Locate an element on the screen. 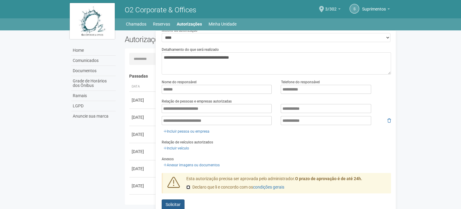 The width and height of the screenshot is (461, 209). a: Documentos is located at coordinates (93, 71).